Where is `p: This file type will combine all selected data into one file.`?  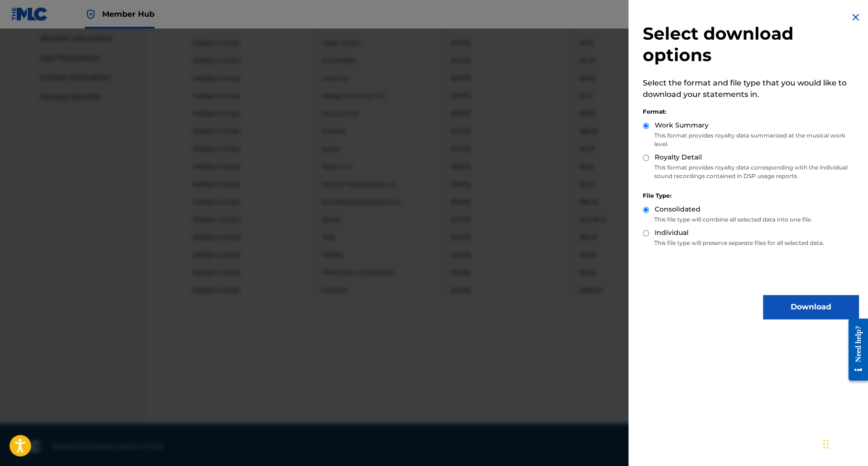 p: This file type will combine all selected data into one file. is located at coordinates (750, 220).